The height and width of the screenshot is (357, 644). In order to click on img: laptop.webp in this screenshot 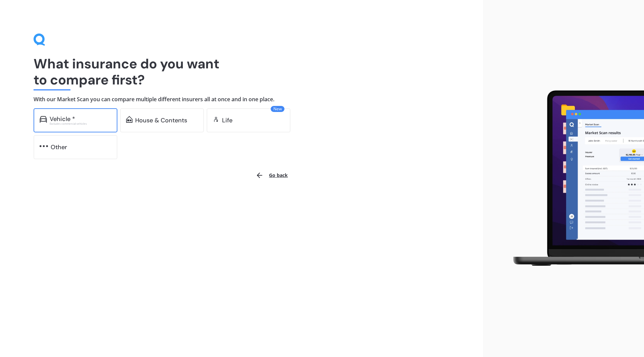, I will do `click(574, 178)`.